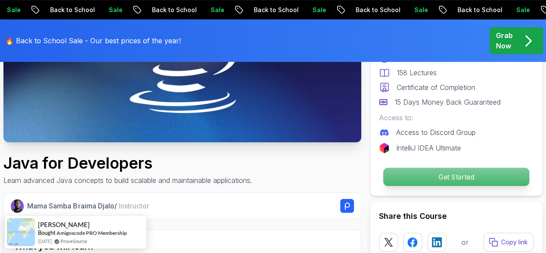 This screenshot has width=546, height=253. Describe the element at coordinates (465, 242) in the screenshot. I see `p: or` at that location.